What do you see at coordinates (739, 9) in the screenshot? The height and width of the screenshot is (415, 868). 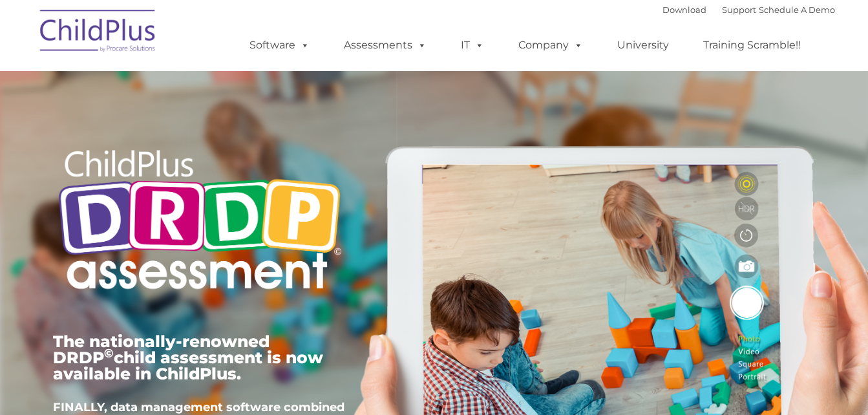 I see `a: Support` at bounding box center [739, 9].